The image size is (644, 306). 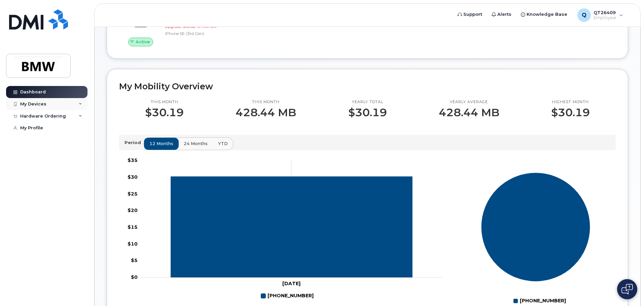 What do you see at coordinates (470, 14) in the screenshot?
I see `a: Support` at bounding box center [470, 14].